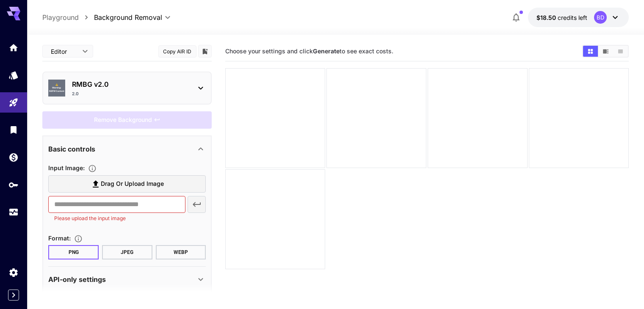  I want to click on div: BD, so click(600, 17).